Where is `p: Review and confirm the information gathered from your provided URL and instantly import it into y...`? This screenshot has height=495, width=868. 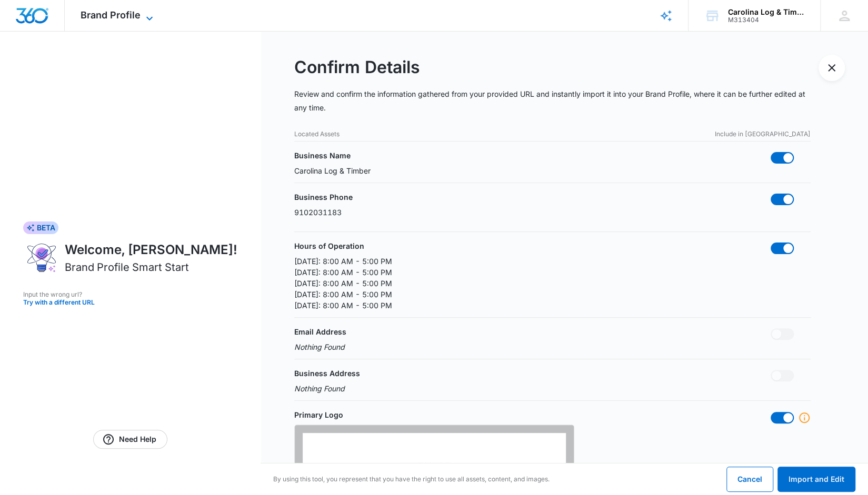 p: Review and confirm the information gathered from your provided URL and instantly import it into y... is located at coordinates (552, 101).